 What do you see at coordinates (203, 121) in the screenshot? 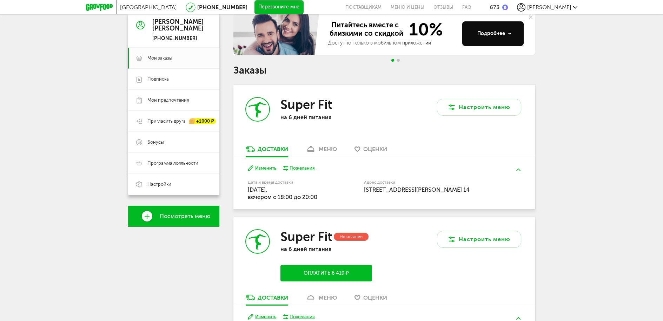
I see `div: +1000 ₽` at bounding box center [203, 121].